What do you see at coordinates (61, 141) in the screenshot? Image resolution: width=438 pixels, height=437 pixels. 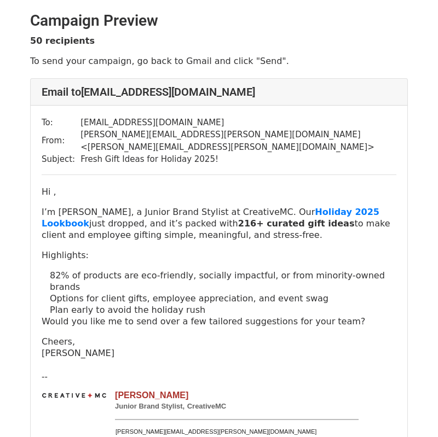 I see `td: From:` at bounding box center [61, 141].